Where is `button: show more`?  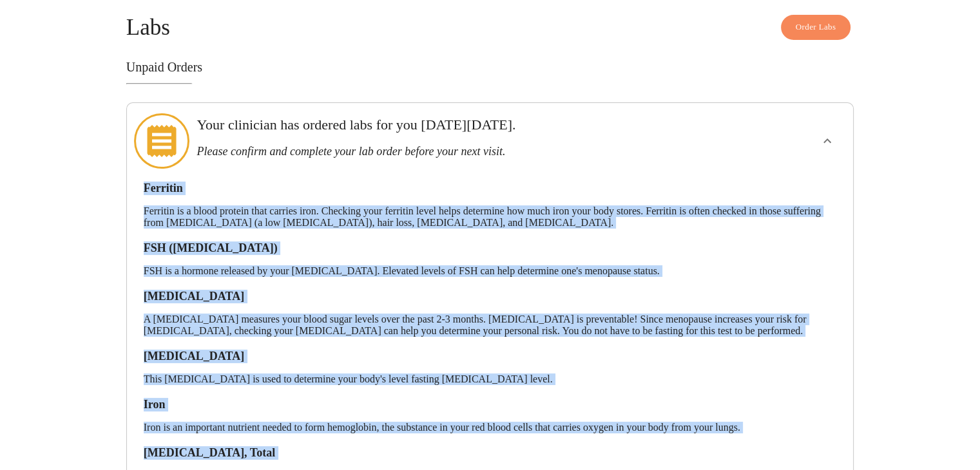
button: show more is located at coordinates (827, 141).